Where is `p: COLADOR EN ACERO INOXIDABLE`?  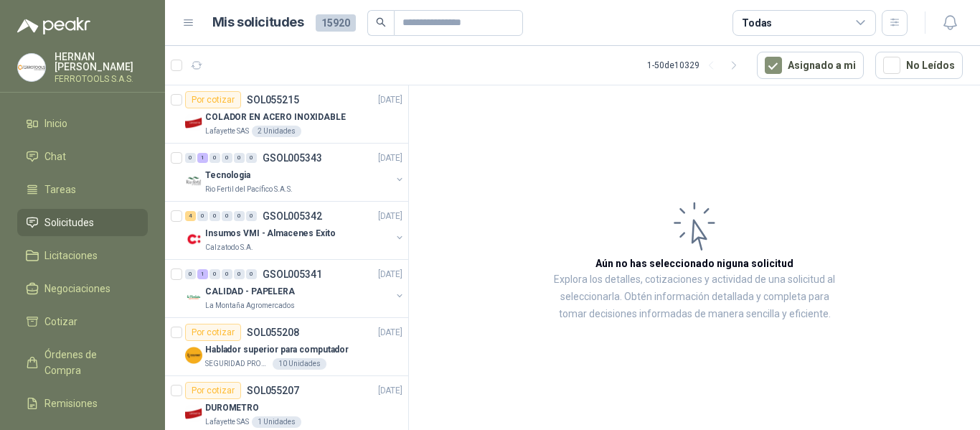
p: COLADOR EN ACERO INOXIDABLE is located at coordinates (275, 117).